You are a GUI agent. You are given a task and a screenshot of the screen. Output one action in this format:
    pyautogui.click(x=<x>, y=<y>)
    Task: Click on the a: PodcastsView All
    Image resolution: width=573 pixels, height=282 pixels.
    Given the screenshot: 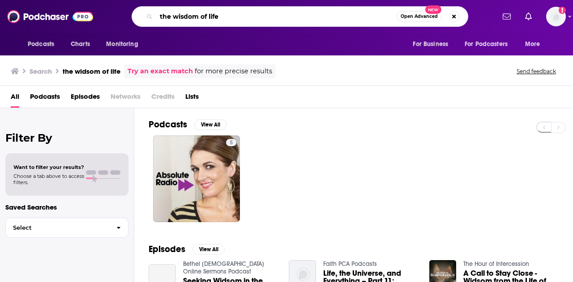 What is the action you would take?
    pyautogui.click(x=187, y=124)
    